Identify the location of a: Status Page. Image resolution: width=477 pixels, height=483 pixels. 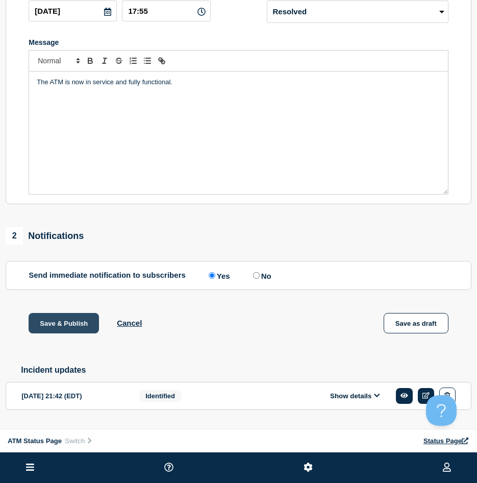
(447, 441).